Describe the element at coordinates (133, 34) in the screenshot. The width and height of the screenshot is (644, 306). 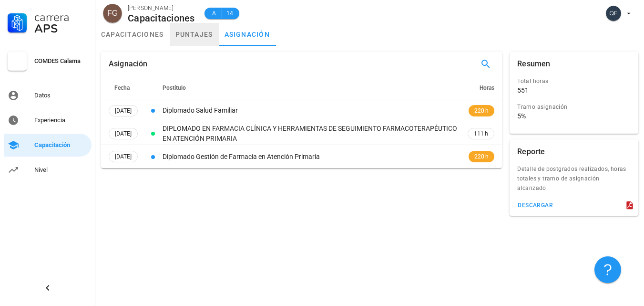
I see `a: capacitaciones` at that location.